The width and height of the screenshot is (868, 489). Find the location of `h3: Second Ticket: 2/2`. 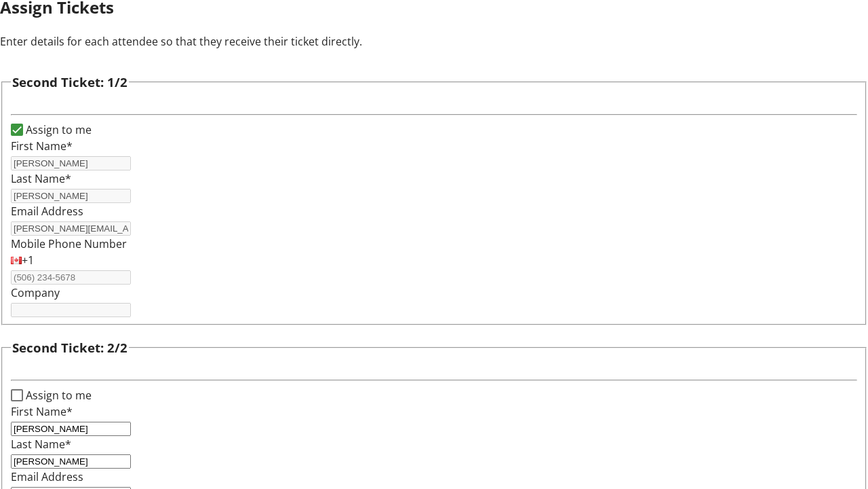

h3: Second Ticket: 2/2 is located at coordinates (70, 348).